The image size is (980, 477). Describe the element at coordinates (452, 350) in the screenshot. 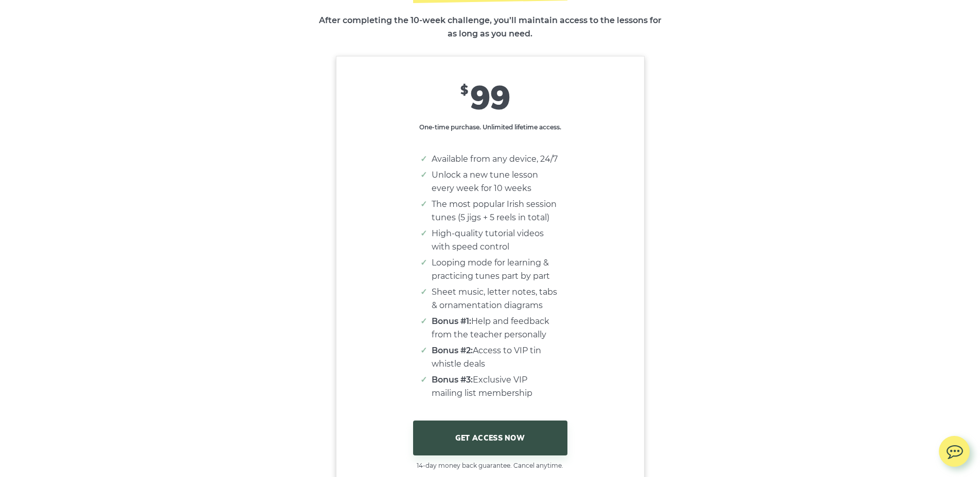

I see `strong: Bonus #2:` at that location.